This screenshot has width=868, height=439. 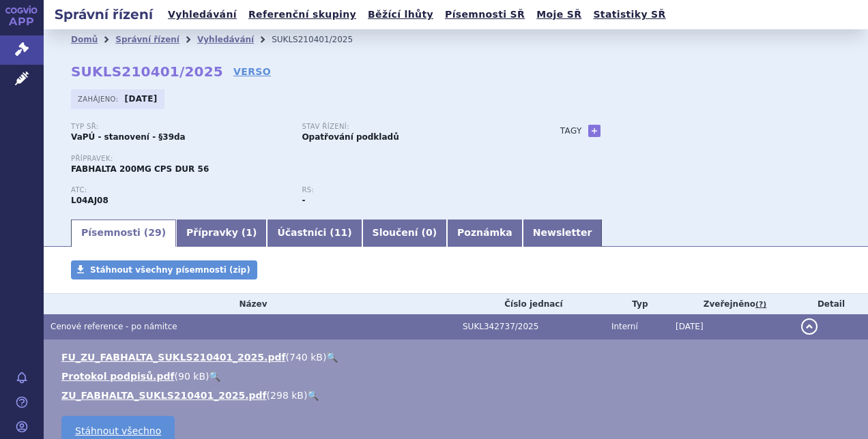 What do you see at coordinates (192, 377) in the screenshot?
I see `span: 90 kB` at bounding box center [192, 377].